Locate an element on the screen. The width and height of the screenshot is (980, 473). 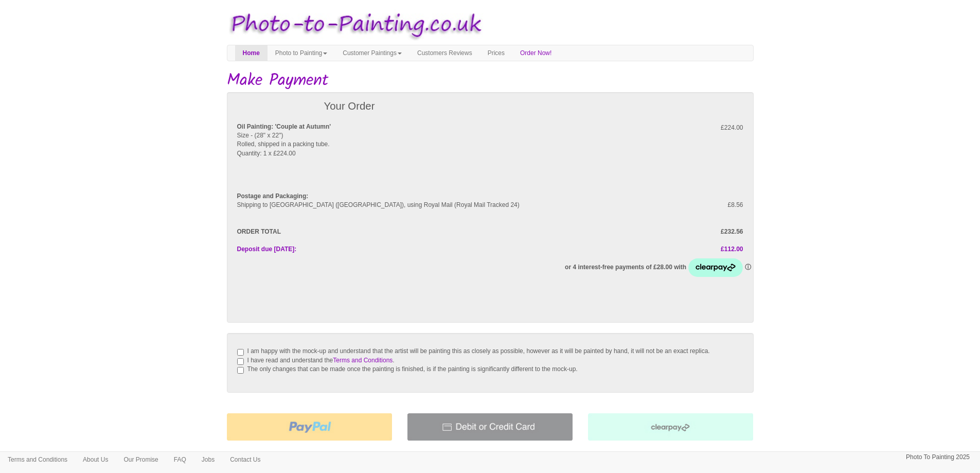
label: I am happy with the mock-up and understand that the artist will be painting this as closely as po... is located at coordinates (478, 351).